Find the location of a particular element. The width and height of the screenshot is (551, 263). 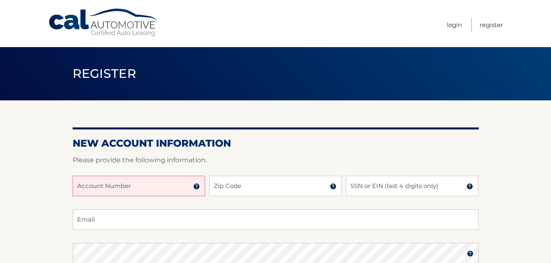

a: Login is located at coordinates (454, 25).